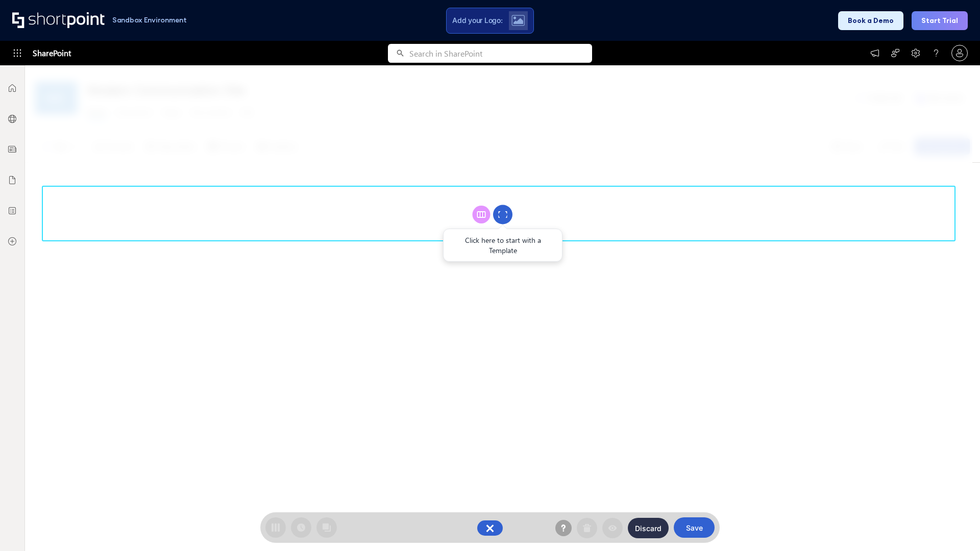  What do you see at coordinates (518, 20) in the screenshot?
I see `img: Upload logo` at bounding box center [518, 20].